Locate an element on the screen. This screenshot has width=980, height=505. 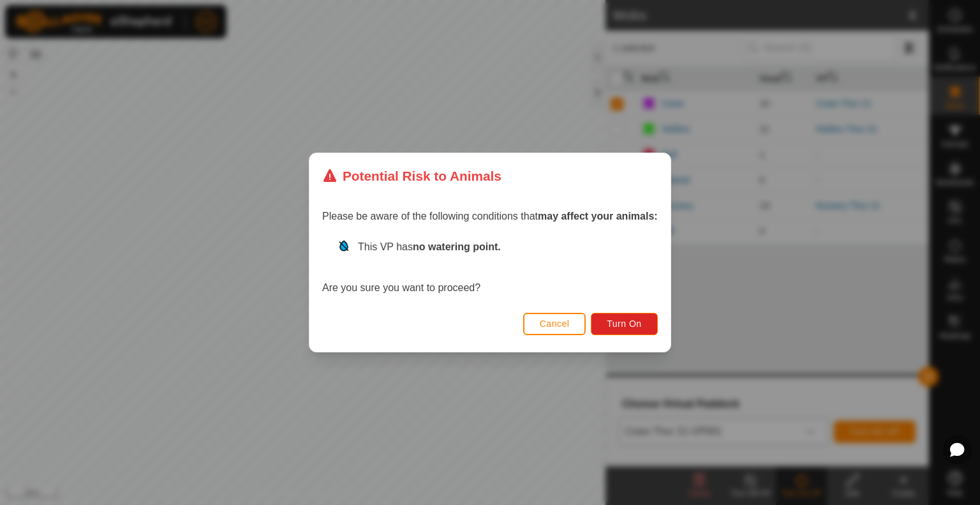
strong: no watering point. is located at coordinates (457, 247).